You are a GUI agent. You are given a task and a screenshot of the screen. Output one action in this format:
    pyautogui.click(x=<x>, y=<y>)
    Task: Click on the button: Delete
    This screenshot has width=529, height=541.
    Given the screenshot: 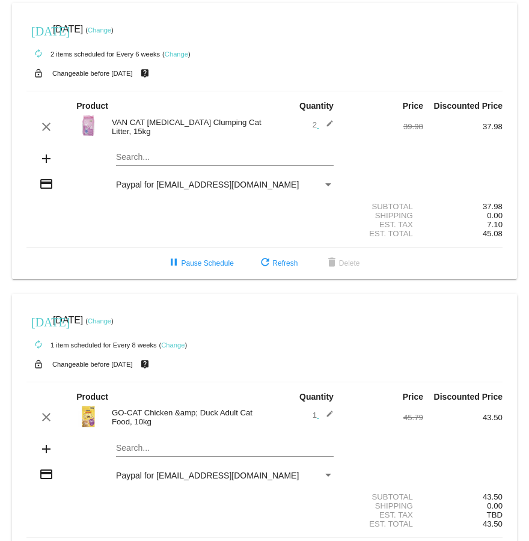 What is the action you would take?
    pyautogui.click(x=342, y=263)
    